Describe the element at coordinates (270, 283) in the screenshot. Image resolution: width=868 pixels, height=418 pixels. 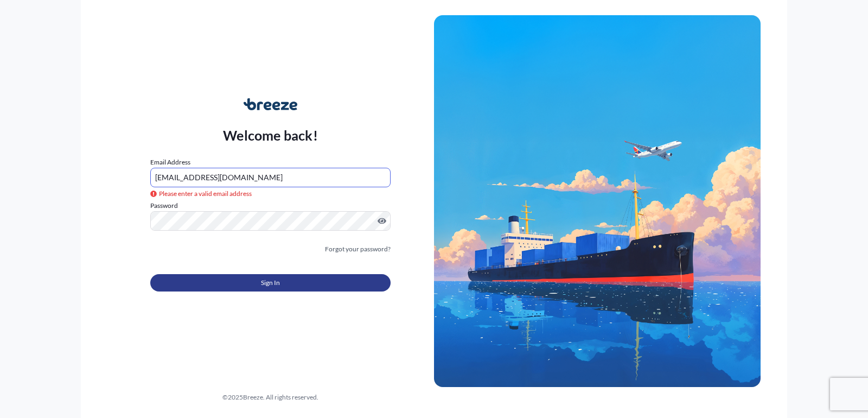
I see `button: Sign In` at that location.